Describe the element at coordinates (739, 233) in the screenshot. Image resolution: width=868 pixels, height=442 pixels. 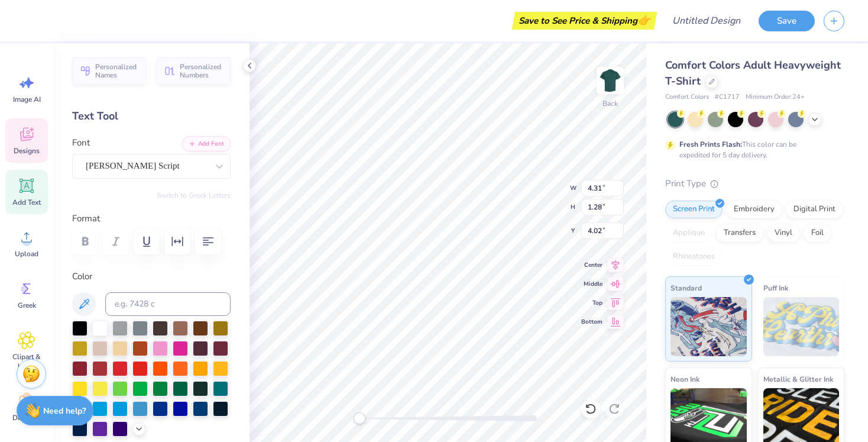
I see `div: Transfers` at that location.